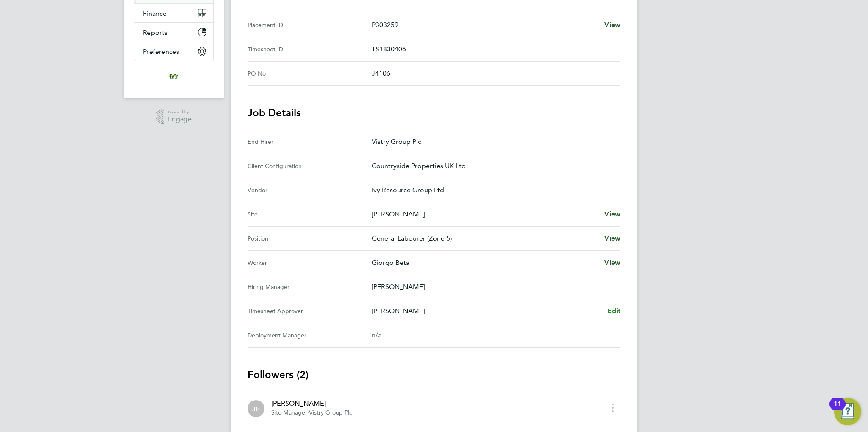  Describe the element at coordinates (837, 409) in the screenshot. I see `div: 11` at that location.